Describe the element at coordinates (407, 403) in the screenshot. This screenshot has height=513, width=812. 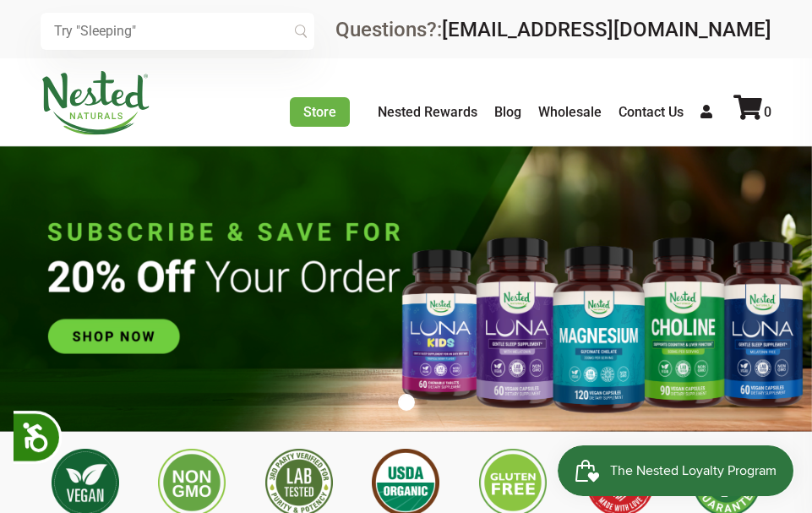
I see `button: 1 of 1` at that location.